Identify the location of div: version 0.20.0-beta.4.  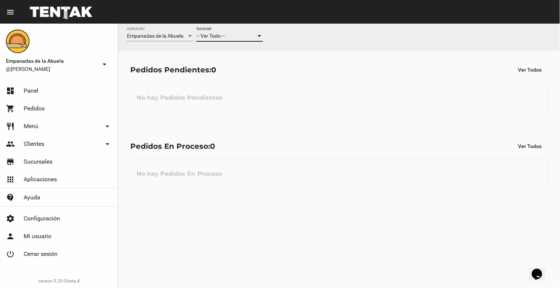
(59, 281).